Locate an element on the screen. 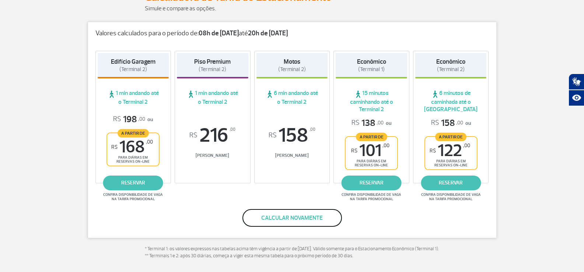  div: Plugin de acessibilidade da Hand Talk. is located at coordinates (576, 90).